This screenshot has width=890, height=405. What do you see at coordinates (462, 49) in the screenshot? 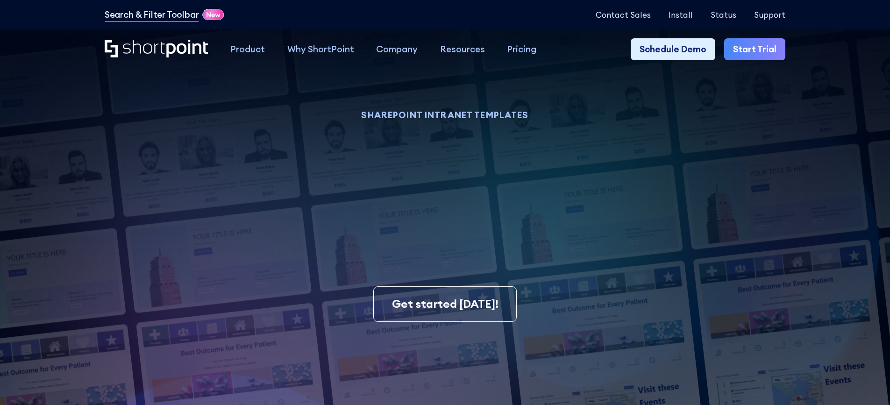
I see `div: Resources` at bounding box center [462, 49].